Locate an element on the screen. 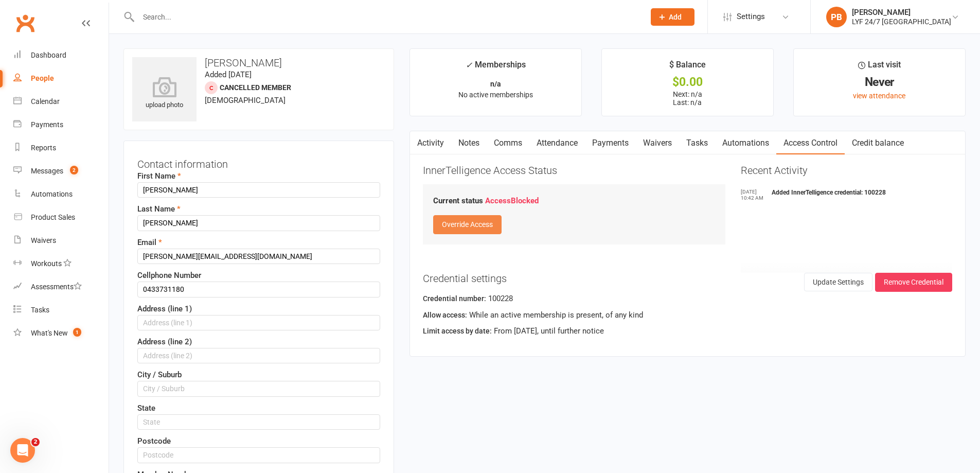  div: Memberships is located at coordinates (496, 67).